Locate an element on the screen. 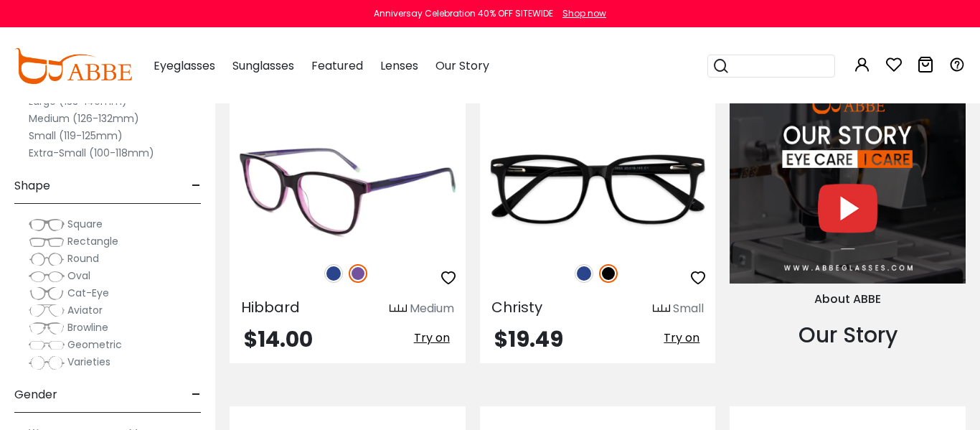 The image size is (980, 430). span: Our Story is located at coordinates (462, 65).